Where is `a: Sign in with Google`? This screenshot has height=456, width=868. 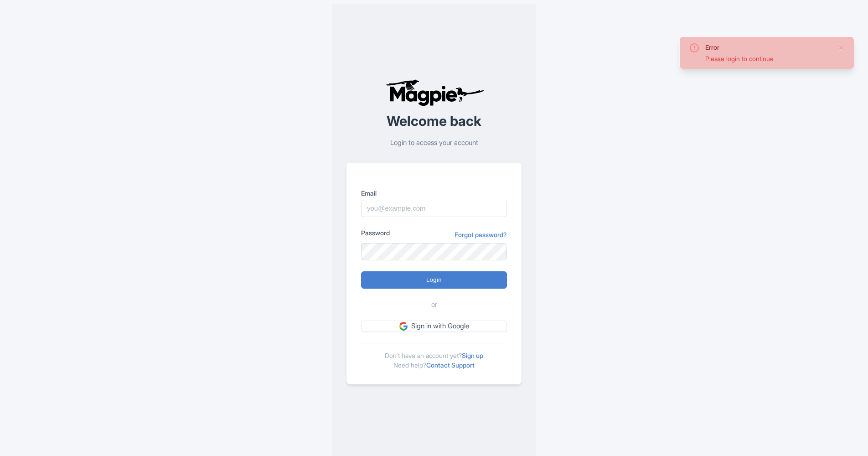
a: Sign in with Google is located at coordinates (434, 326).